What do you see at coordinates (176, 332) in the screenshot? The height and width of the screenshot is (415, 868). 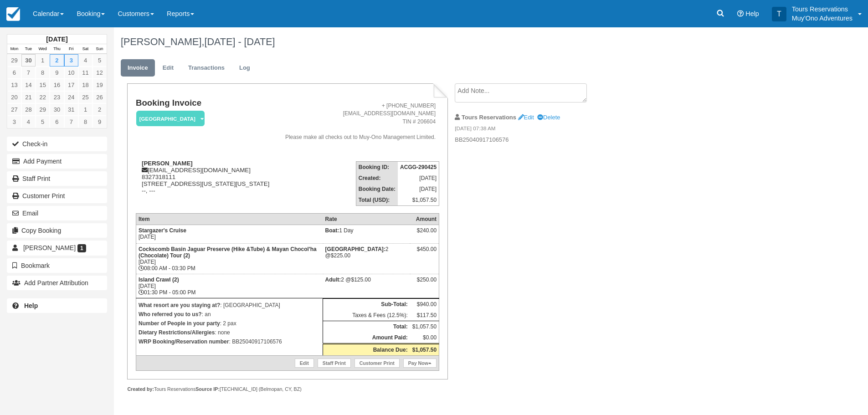 I see `strong: Dietary Restrictions/Allergies` at bounding box center [176, 332].